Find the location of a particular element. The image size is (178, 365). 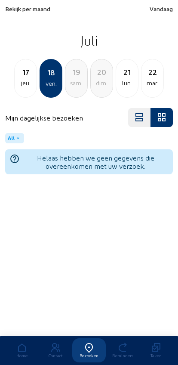

div: 19 is located at coordinates (76, 72).